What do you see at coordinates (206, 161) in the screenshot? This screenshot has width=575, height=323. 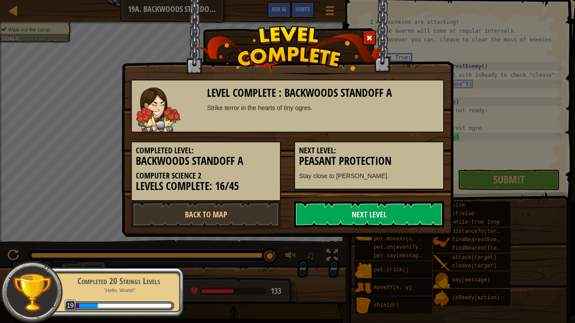 I see `h3: Backwoods Standoff A` at bounding box center [206, 161].